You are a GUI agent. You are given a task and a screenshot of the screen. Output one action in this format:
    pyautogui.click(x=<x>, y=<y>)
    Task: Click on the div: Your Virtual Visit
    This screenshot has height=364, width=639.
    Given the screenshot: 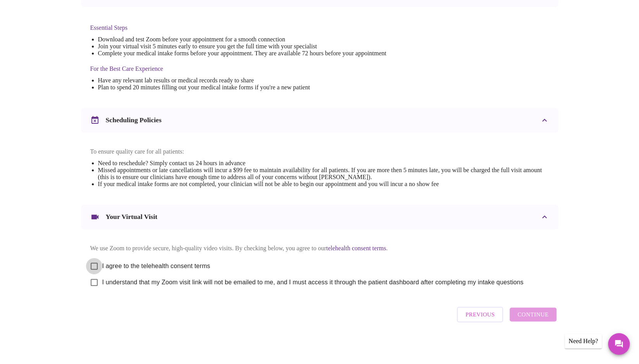 What is the action you would take?
    pyautogui.click(x=320, y=218)
    